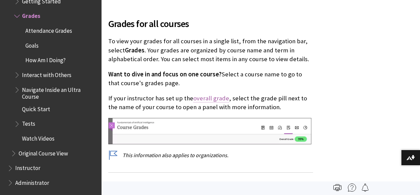 The height and width of the screenshot is (195, 420). What do you see at coordinates (36, 108) in the screenshot?
I see `span: Quick Start` at bounding box center [36, 108].